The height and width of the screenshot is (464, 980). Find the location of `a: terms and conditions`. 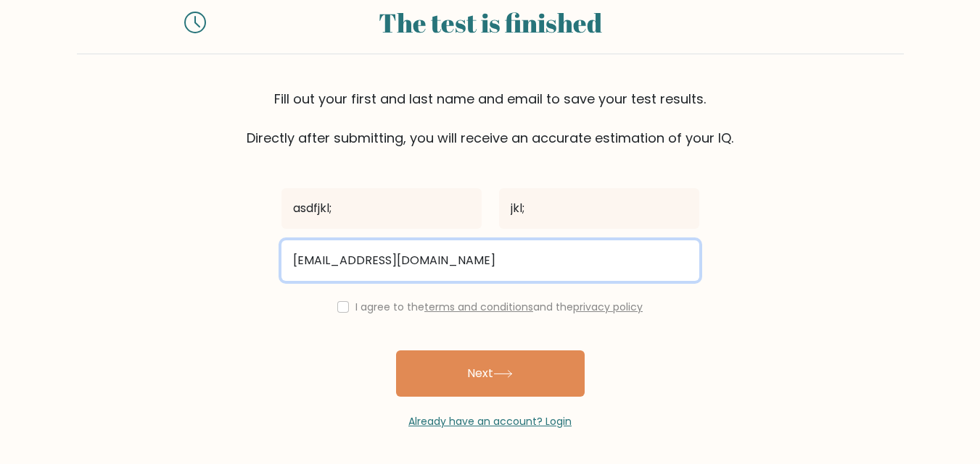

a: terms and conditions is located at coordinates (478, 307).